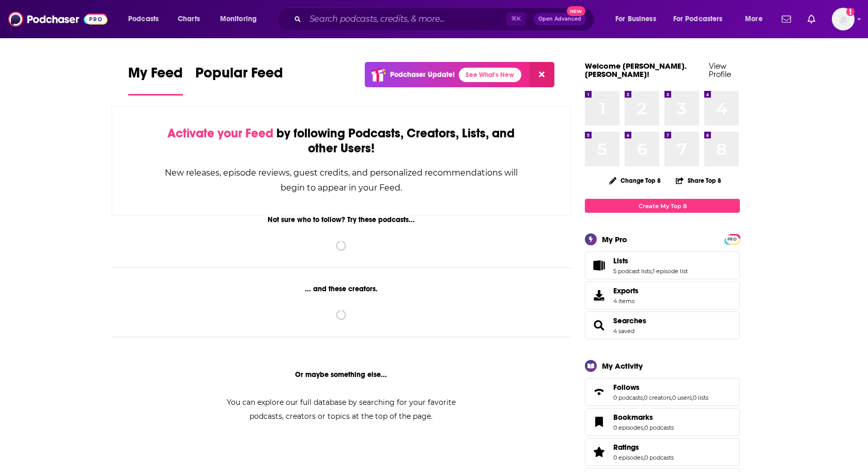 The width and height of the screenshot is (868, 472). Describe the element at coordinates (422, 74) in the screenshot. I see `p: Podchaser Update!` at that location.